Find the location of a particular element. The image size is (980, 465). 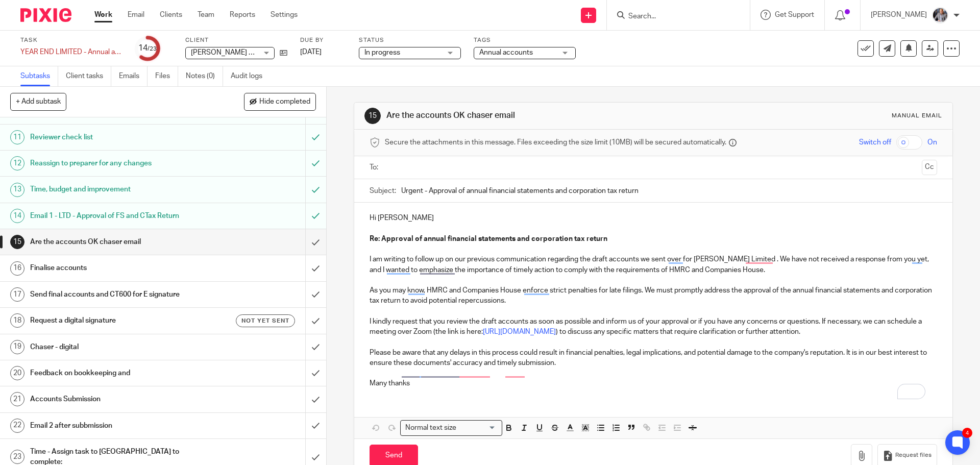

div: 20 is located at coordinates (17, 373).